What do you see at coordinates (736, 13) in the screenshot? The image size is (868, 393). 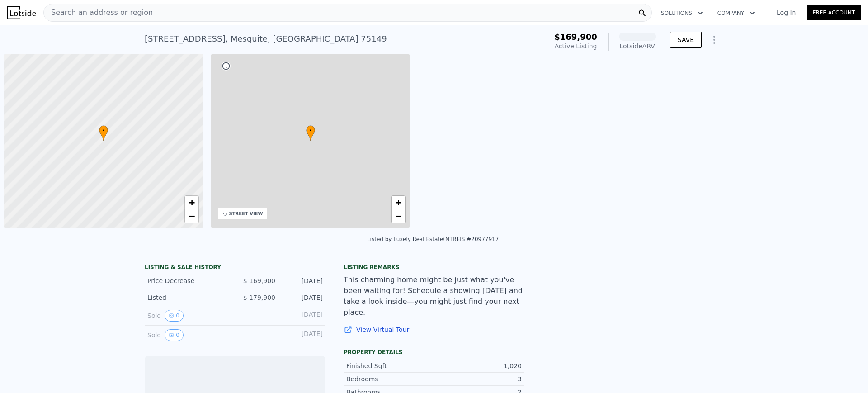 I see `button: Company` at bounding box center [736, 13].